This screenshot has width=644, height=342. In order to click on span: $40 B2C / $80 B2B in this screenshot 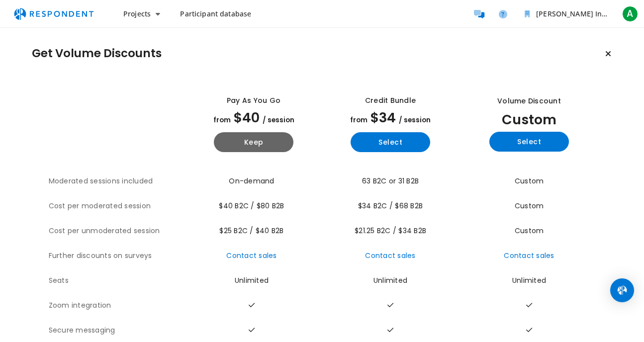, I will do `click(251, 206)`.